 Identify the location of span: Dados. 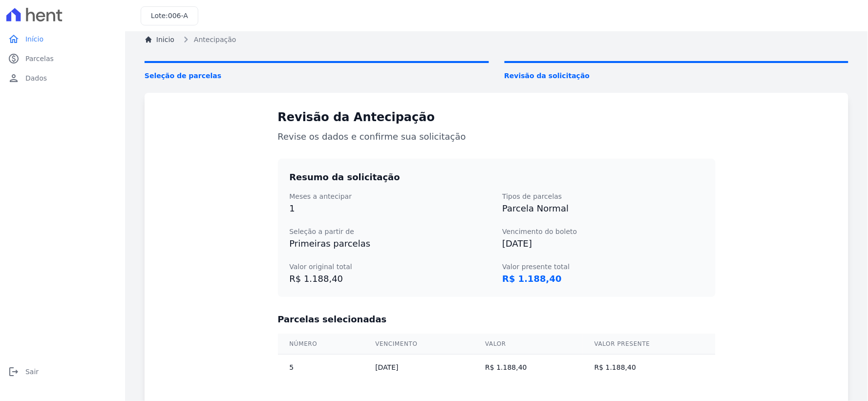
(36, 78).